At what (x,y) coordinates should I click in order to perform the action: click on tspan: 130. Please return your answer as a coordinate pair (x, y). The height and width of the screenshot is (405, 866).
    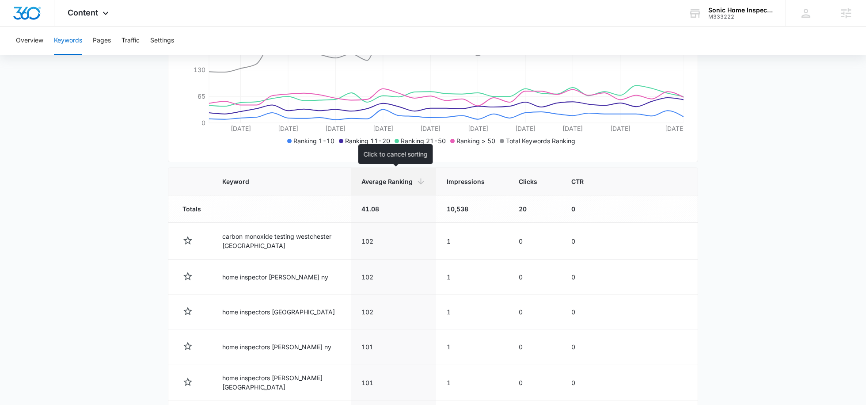
    Looking at the image, I should click on (199, 69).